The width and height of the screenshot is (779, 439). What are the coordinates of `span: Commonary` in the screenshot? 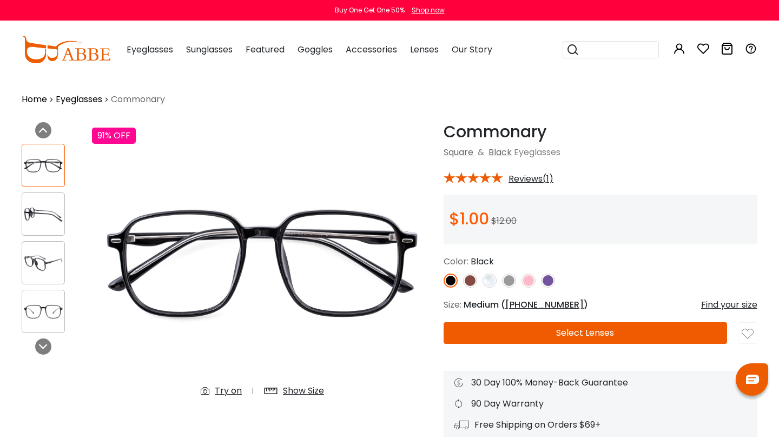 It's located at (138, 100).